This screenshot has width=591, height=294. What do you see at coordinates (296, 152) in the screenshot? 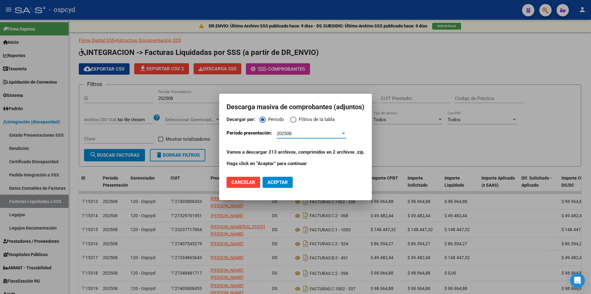
I see `p: Vamos a descargar 313 archivos, comprimidos en 2 archivos .zip.` at bounding box center [296, 152].